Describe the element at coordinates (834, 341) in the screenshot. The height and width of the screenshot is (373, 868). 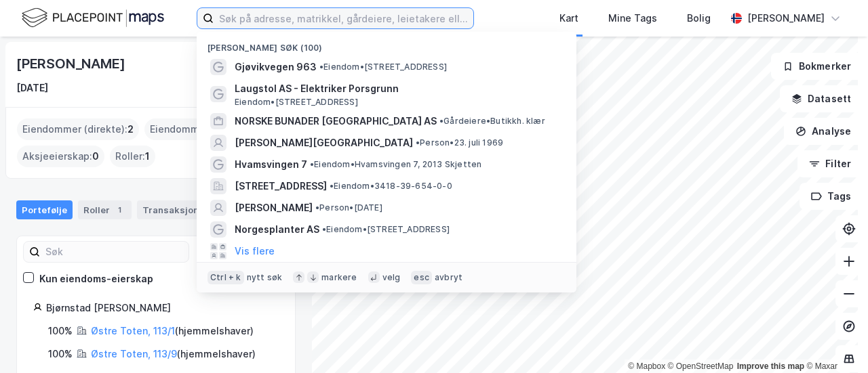
I see `div: Kontrollprogram for chat` at that location.